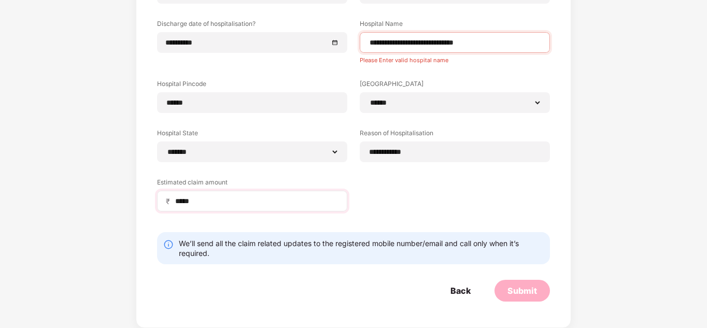  What do you see at coordinates (252, 135) in the screenshot?
I see `label: Hospital State` at bounding box center [252, 135].